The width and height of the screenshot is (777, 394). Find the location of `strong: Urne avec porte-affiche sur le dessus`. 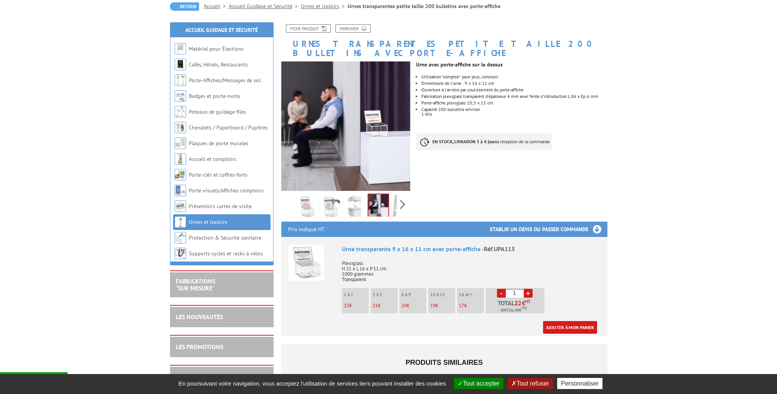

strong: Urne avec porte-affiche sur le dessus is located at coordinates (459, 64).